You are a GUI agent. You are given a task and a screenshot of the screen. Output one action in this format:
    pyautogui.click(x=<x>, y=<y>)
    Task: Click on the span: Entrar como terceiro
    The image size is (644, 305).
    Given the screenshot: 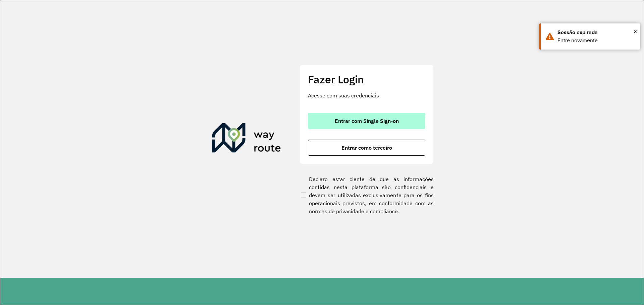 What is the action you would take?
    pyautogui.click(x=367, y=148)
    